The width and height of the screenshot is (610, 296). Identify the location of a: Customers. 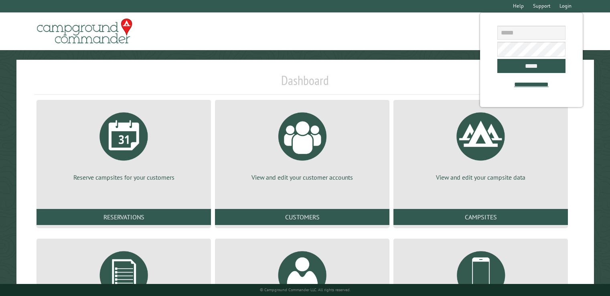
(302, 217).